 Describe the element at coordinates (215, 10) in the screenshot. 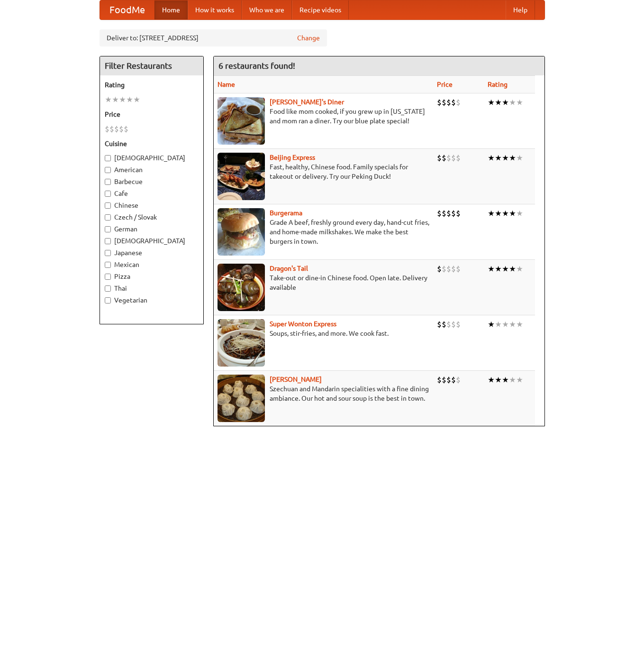

I see `a: How it works` at that location.